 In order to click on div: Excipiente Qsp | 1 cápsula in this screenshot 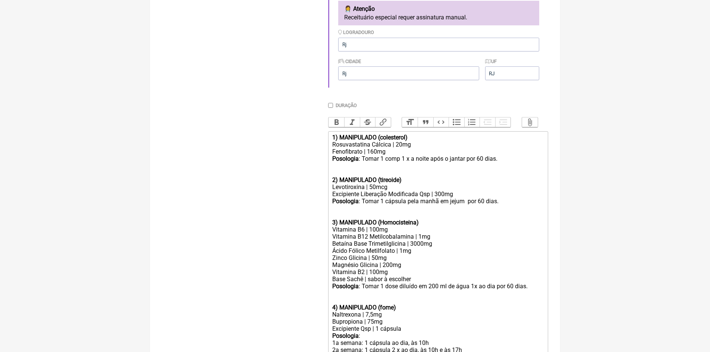, I will do `click(438, 328)`.